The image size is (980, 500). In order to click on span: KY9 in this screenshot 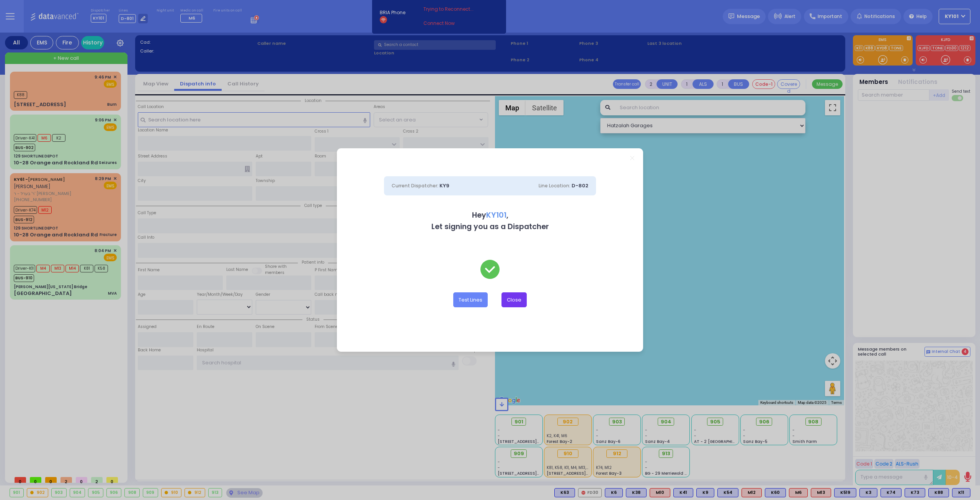, I will do `click(444, 185)`.